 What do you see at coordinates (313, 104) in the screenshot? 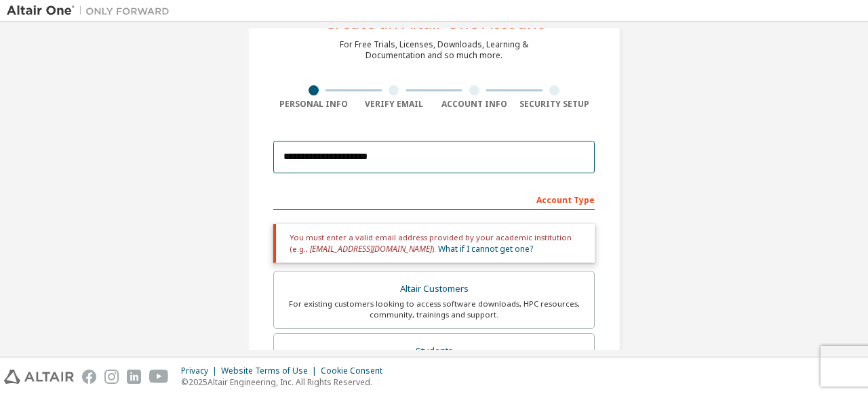
I see `div: Personal Info` at bounding box center [313, 104].